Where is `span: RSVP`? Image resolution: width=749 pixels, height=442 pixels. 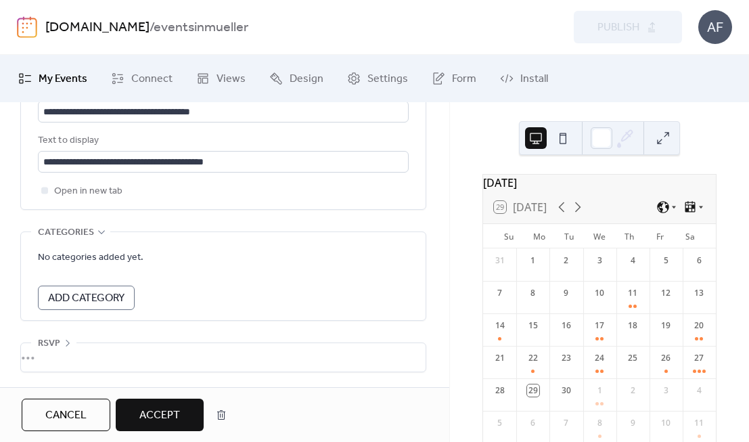
span: RSVP is located at coordinates (49, 344).